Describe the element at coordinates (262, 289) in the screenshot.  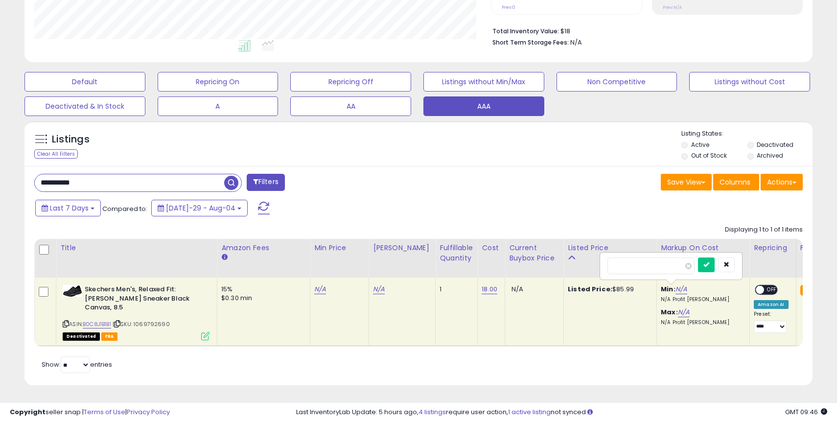
I see `div: 15%` at that location.